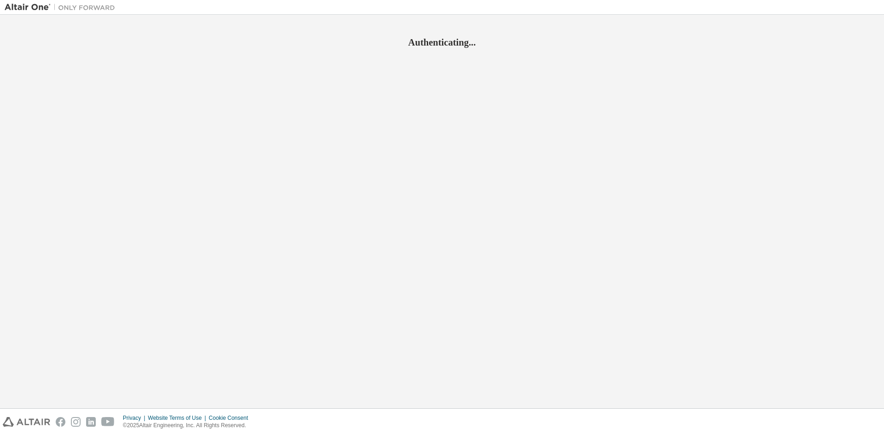  What do you see at coordinates (178, 418) in the screenshot?
I see `div: Website Terms of Use` at bounding box center [178, 418].